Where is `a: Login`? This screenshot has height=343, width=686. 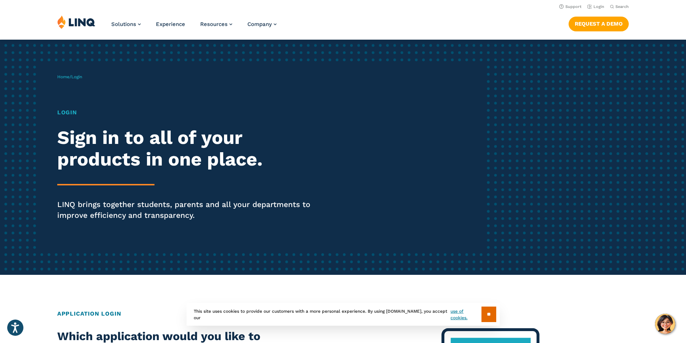 a: Login is located at coordinates (596, 6).